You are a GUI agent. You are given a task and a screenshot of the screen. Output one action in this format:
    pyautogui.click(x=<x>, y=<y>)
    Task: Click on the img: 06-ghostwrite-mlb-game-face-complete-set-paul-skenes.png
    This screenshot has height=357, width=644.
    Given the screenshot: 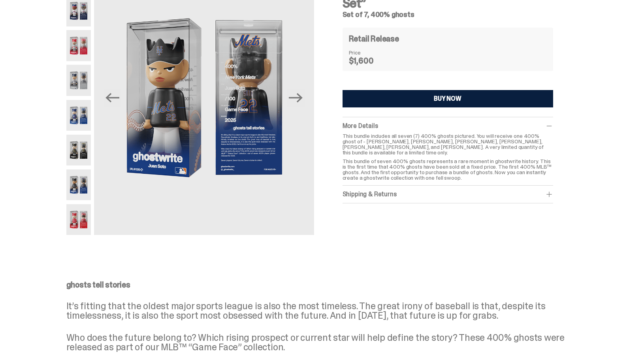 What is the action you would take?
    pyautogui.click(x=79, y=150)
    